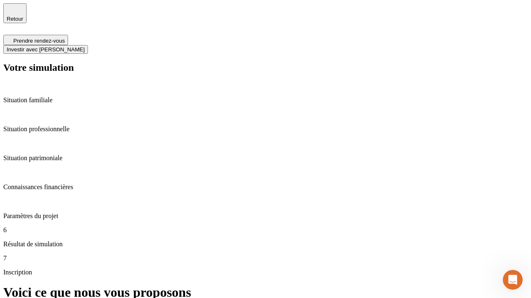 The image size is (531, 298). Describe the element at coordinates (15, 13) in the screenshot. I see `button: Retour` at that location.